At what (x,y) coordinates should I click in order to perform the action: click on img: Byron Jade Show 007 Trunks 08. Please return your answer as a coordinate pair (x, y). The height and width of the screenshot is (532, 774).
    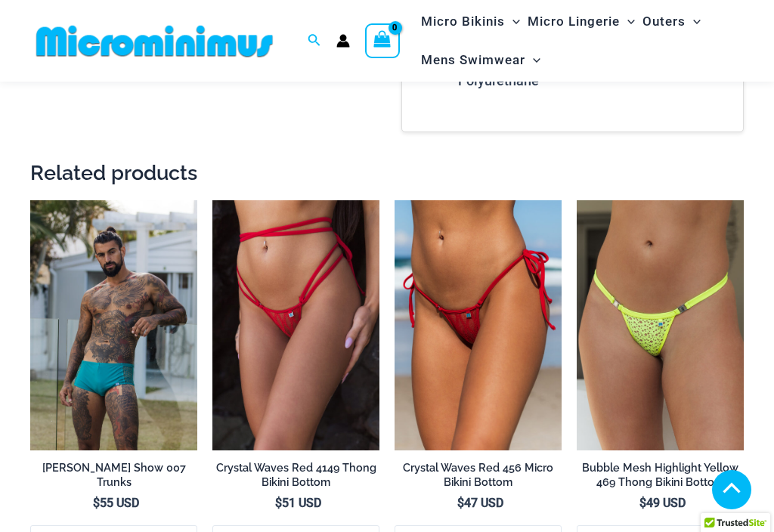
    Looking at the image, I should click on (113, 325).